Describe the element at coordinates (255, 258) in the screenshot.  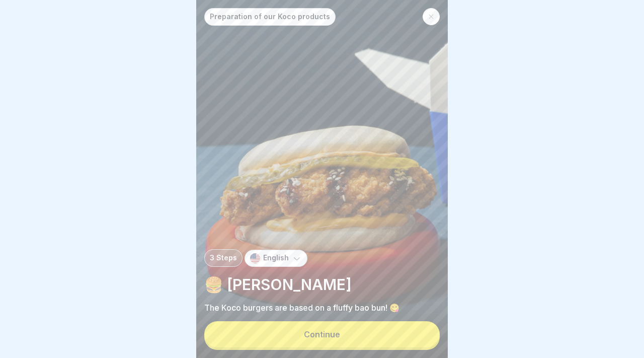
I see `img: us.svg` at that location.